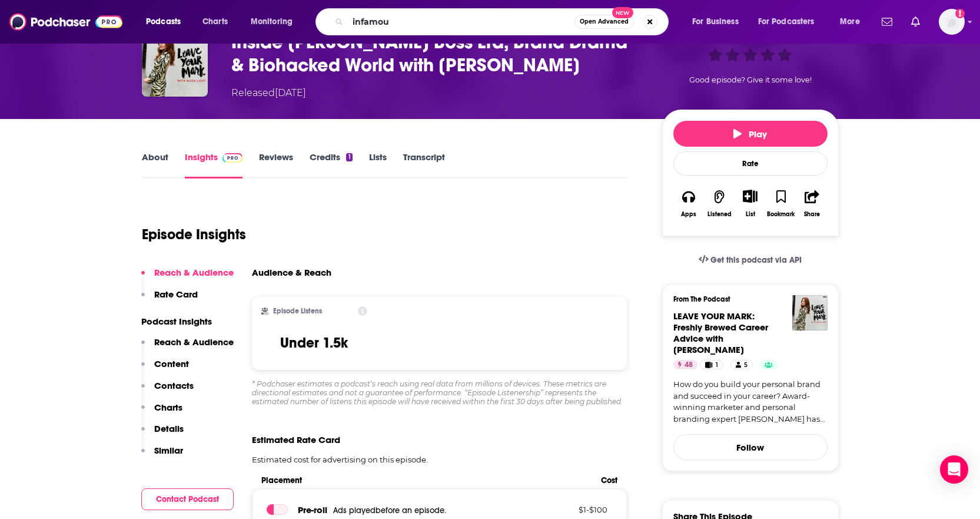  What do you see at coordinates (717, 365) in the screenshot?
I see `span: 1` at bounding box center [717, 365].